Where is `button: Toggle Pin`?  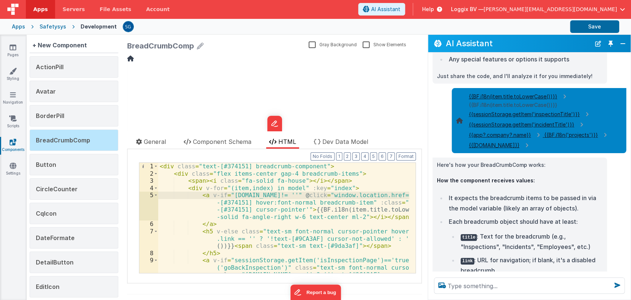 button: Toggle Pin is located at coordinates (610, 44).